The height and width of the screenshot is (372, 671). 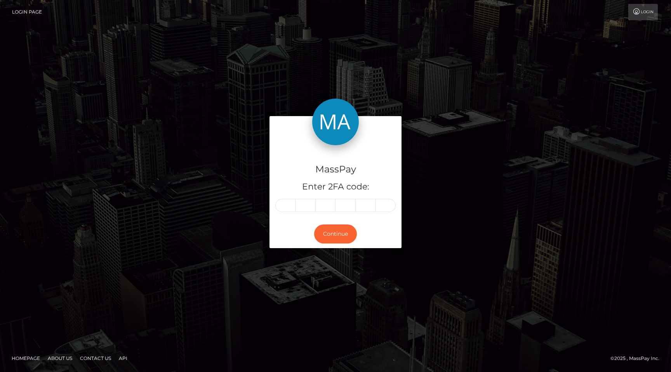 I want to click on a: Login, so click(x=643, y=12).